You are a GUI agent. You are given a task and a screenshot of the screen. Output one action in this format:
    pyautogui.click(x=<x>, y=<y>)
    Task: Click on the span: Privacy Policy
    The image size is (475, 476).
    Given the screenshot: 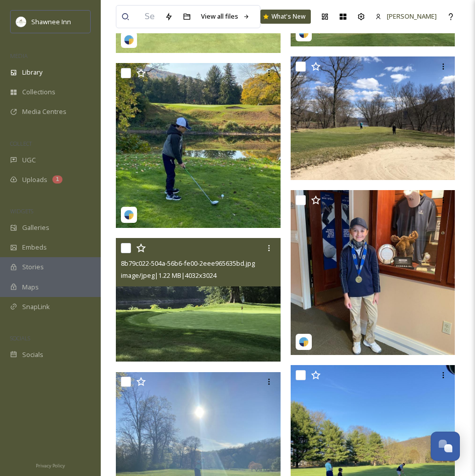 What is the action you would take?
    pyautogui.click(x=50, y=465)
    